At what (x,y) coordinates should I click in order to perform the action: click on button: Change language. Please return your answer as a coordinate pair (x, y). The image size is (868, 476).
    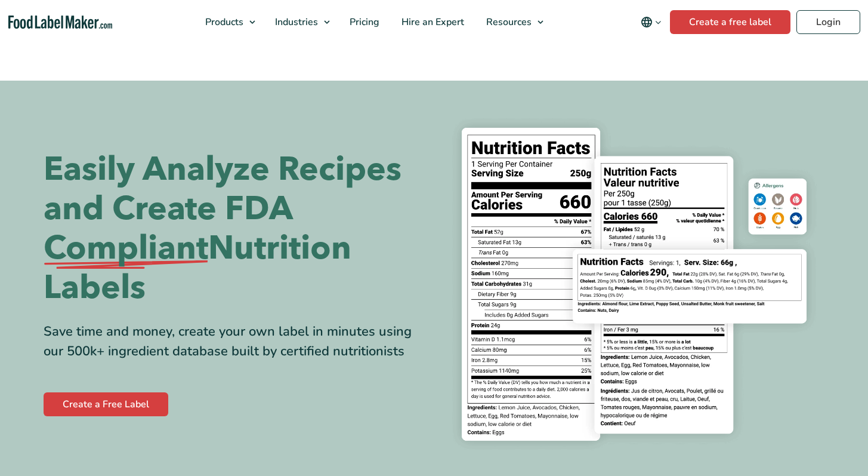
    Looking at the image, I should click on (651, 22).